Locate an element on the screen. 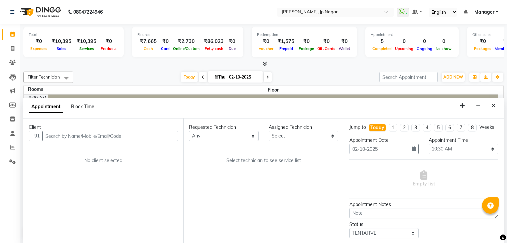 The height and width of the screenshot is (243, 507). span: Voucher is located at coordinates (266, 49).